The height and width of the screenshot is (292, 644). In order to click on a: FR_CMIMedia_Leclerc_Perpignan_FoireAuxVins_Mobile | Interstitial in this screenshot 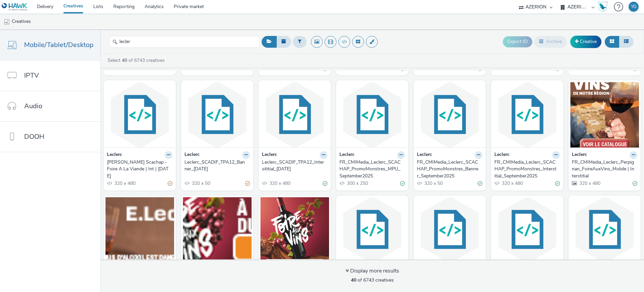, I will do `click(604, 169)`.